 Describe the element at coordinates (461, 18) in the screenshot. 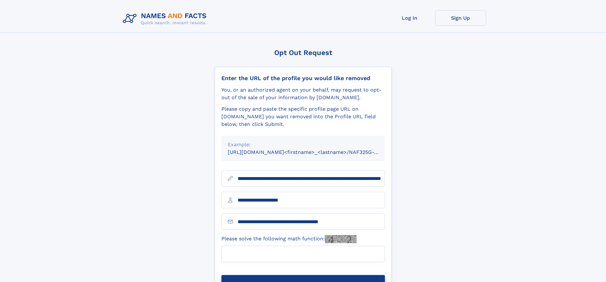

I see `a: Sign Up` at that location.